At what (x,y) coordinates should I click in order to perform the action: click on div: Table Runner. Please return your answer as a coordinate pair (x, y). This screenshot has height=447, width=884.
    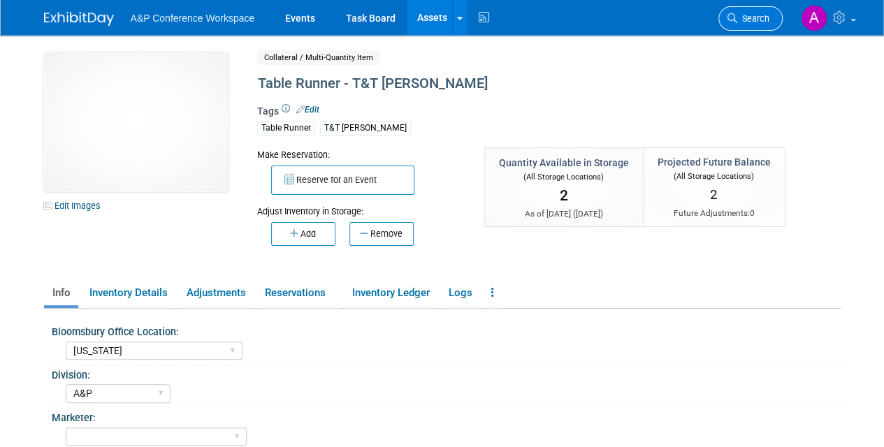
    Looking at the image, I should click on (286, 128).